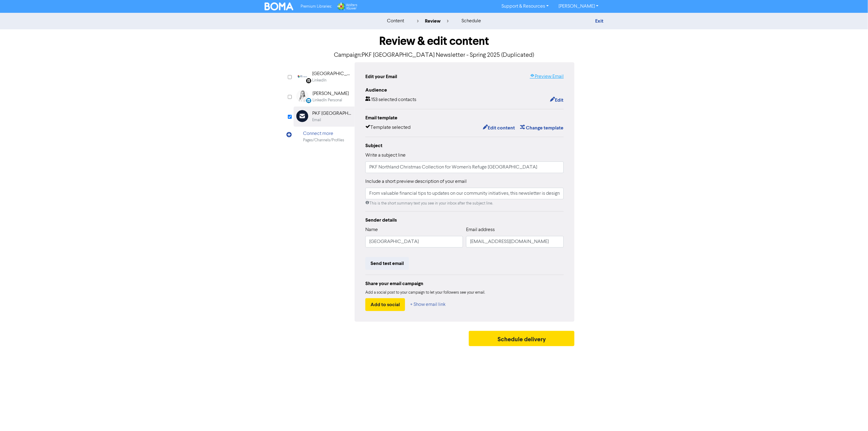 The image size is (868, 431). Describe the element at coordinates (464, 118) in the screenshot. I see `div: Email template` at that location.